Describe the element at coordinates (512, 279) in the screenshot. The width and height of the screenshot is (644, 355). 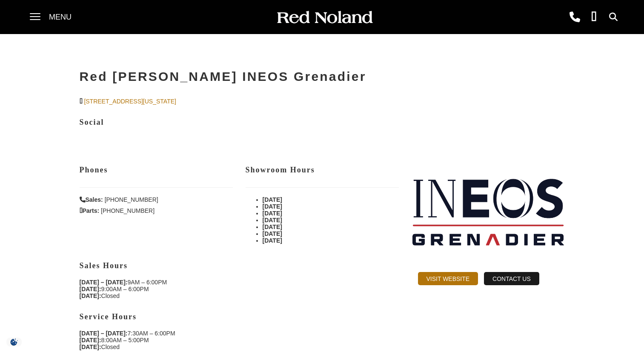
I see `a: Contact Us` at that location.